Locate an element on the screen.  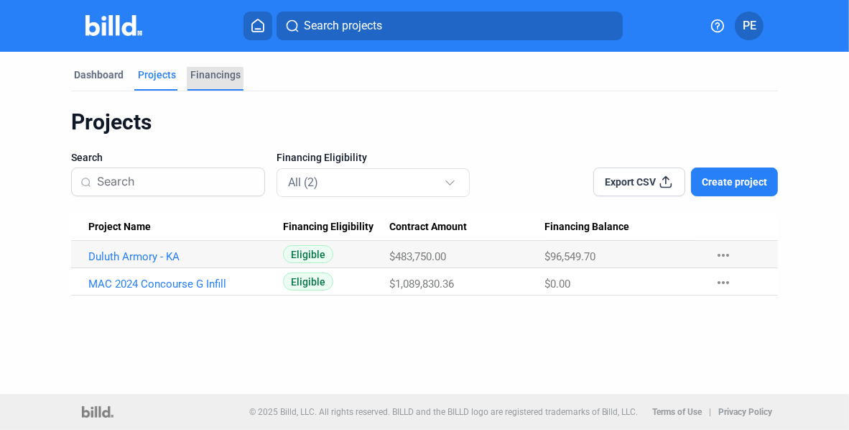
div: Financing Eligibility is located at coordinates (336, 227).